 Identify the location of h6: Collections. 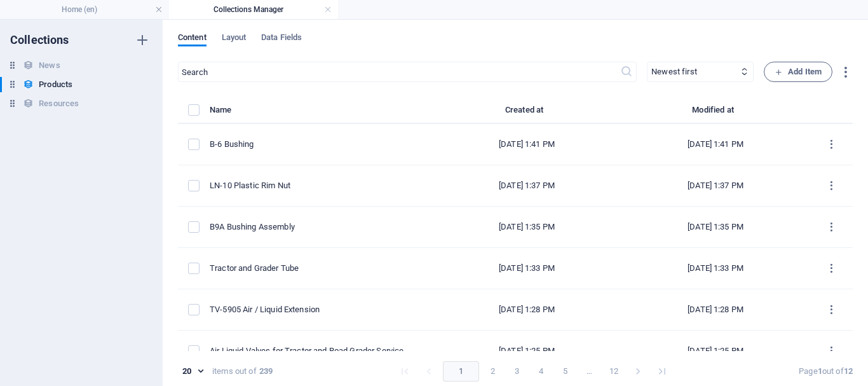
(39, 40).